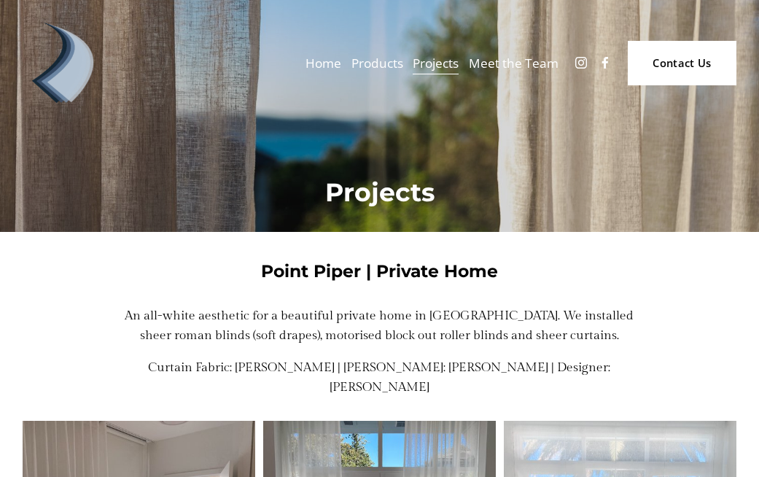 The width and height of the screenshot is (759, 477). I want to click on a: Projects, so click(435, 63).